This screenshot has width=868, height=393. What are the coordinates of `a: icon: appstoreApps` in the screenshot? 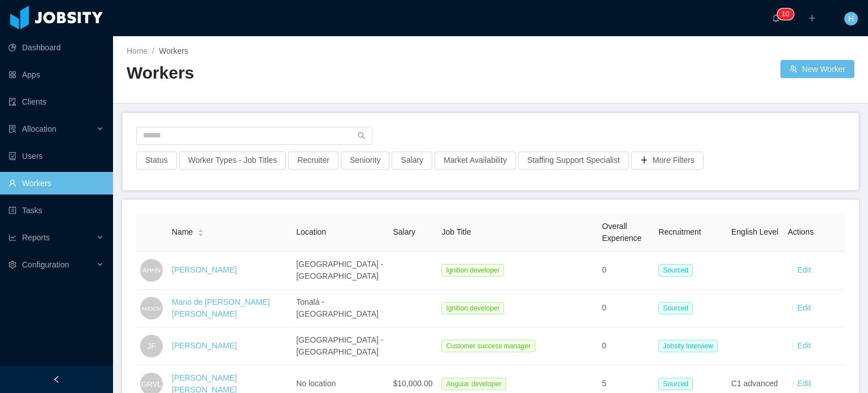 It's located at (56, 75).